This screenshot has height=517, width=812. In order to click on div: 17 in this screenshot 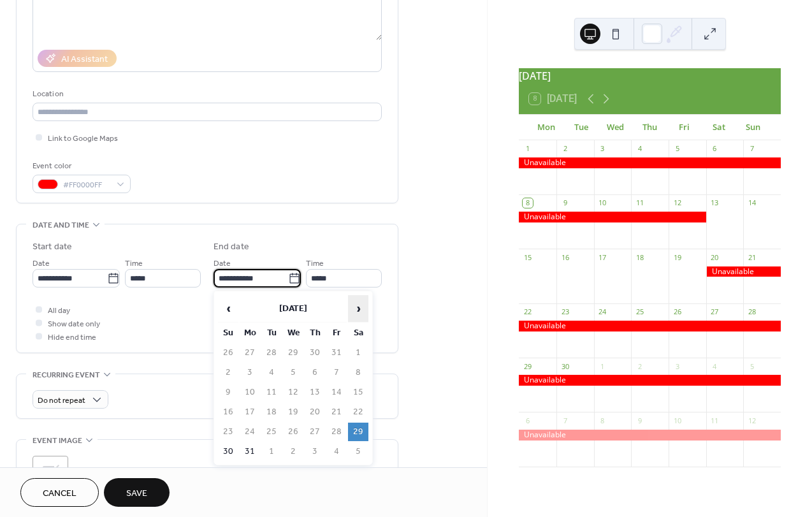, I will do `click(603, 257)`.